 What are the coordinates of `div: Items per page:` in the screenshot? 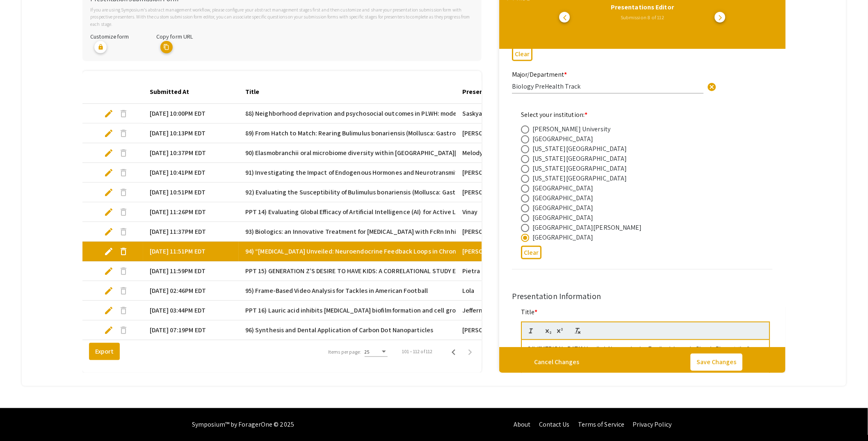 It's located at (345, 352).